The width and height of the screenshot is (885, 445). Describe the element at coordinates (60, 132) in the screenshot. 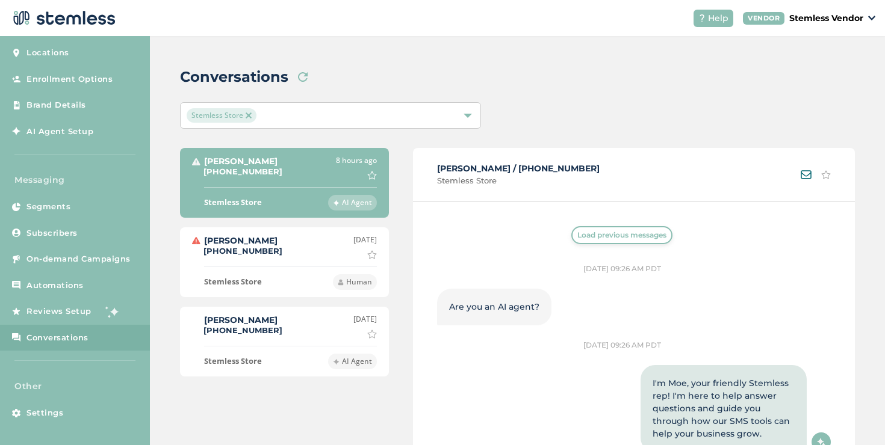

I see `span: AI Agent Setup` at that location.